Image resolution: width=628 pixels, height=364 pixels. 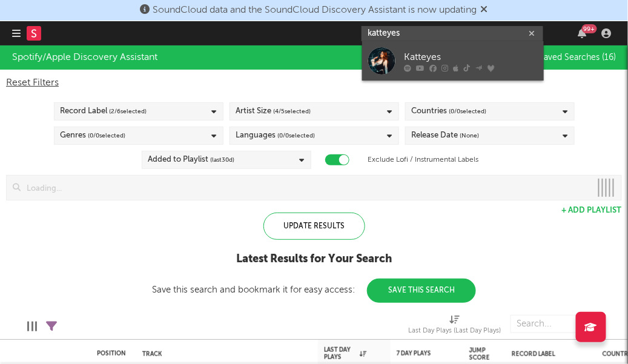 I want to click on div: Position, so click(x=112, y=354).